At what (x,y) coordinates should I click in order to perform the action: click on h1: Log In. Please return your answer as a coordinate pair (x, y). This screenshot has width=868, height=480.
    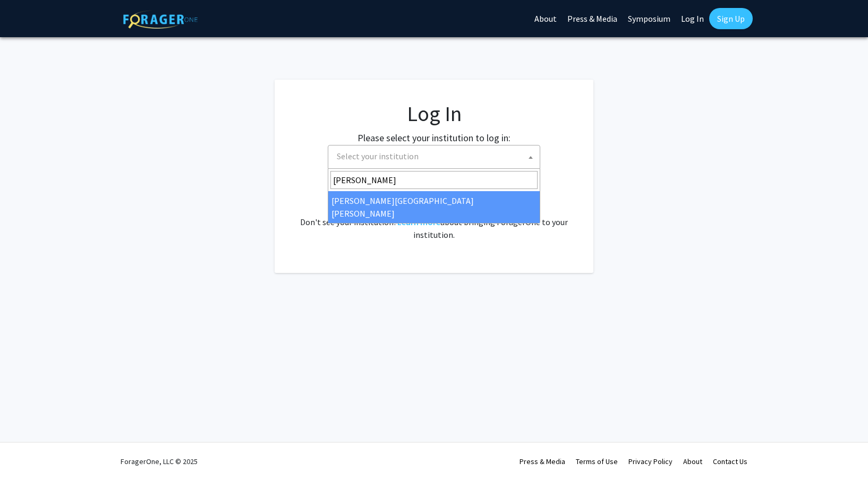
    Looking at the image, I should click on (434, 114).